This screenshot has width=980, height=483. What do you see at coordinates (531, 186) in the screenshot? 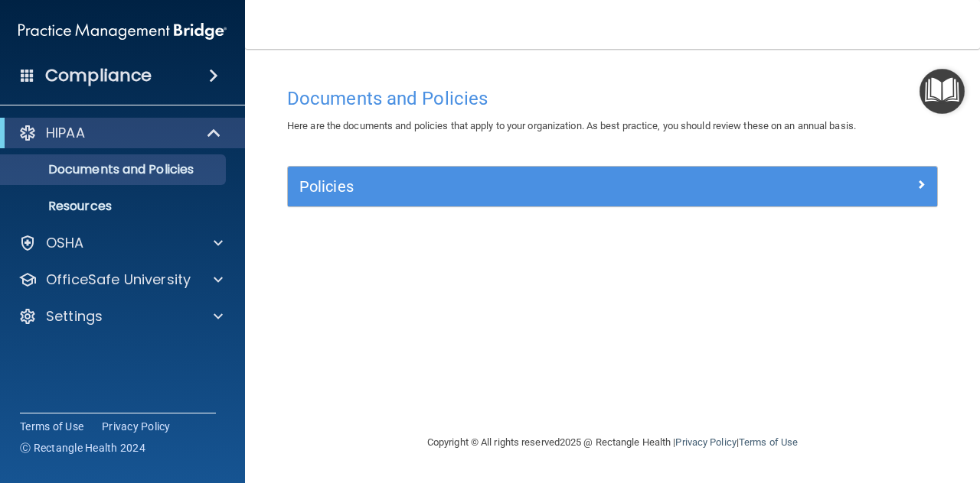
I see `h5: Policies` at bounding box center [531, 186].